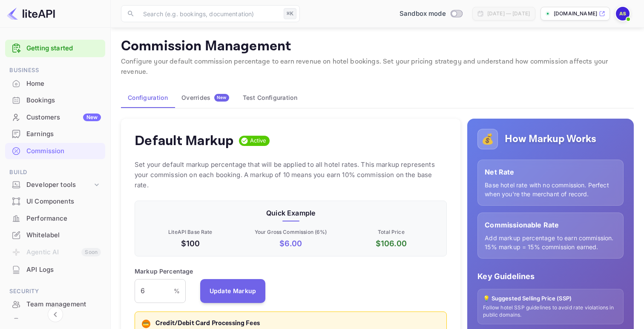 The width and height of the screenshot is (644, 329). Describe the element at coordinates (191, 232) in the screenshot. I see `p: LiteAPI Base Rate` at that location.